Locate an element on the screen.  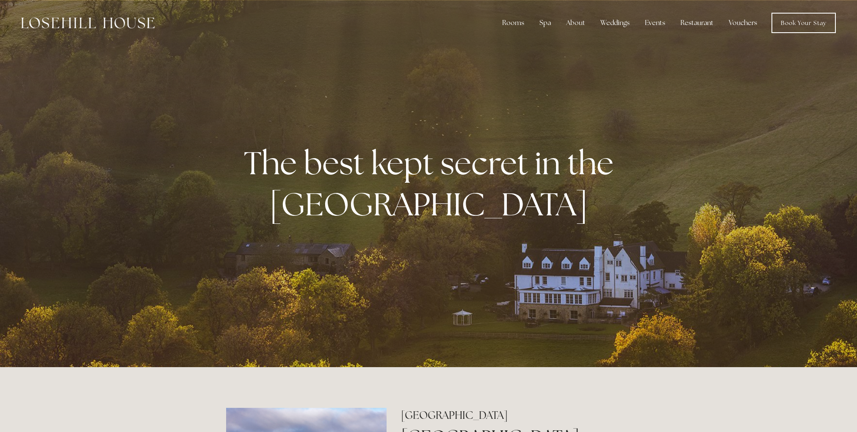
div: About is located at coordinates (575, 23).